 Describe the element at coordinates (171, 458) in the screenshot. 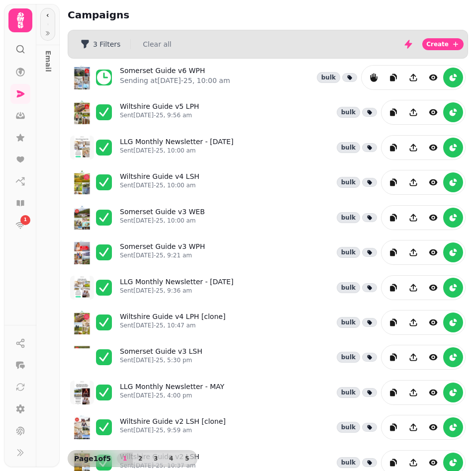

I see `span: 4` at that location.